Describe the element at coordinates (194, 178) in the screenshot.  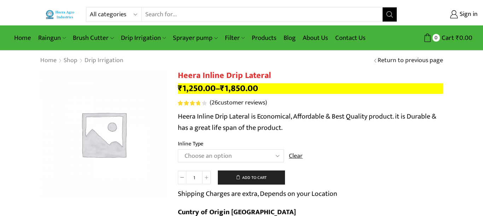
I see `input: Product quantity` at that location.